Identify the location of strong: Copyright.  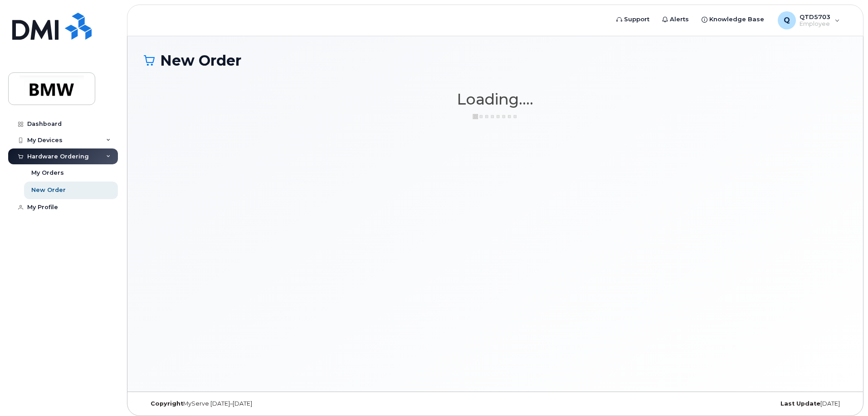
(167, 403).